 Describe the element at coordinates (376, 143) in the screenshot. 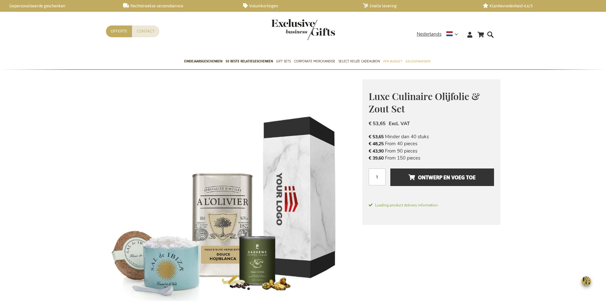

I see `span: € 48,25` at that location.